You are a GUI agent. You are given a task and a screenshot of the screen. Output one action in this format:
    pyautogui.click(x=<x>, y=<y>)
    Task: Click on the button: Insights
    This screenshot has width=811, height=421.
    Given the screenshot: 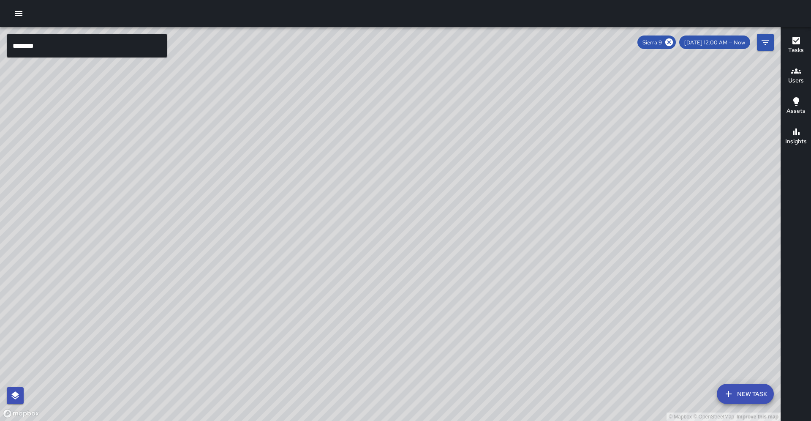 What is the action you would take?
    pyautogui.click(x=795, y=137)
    